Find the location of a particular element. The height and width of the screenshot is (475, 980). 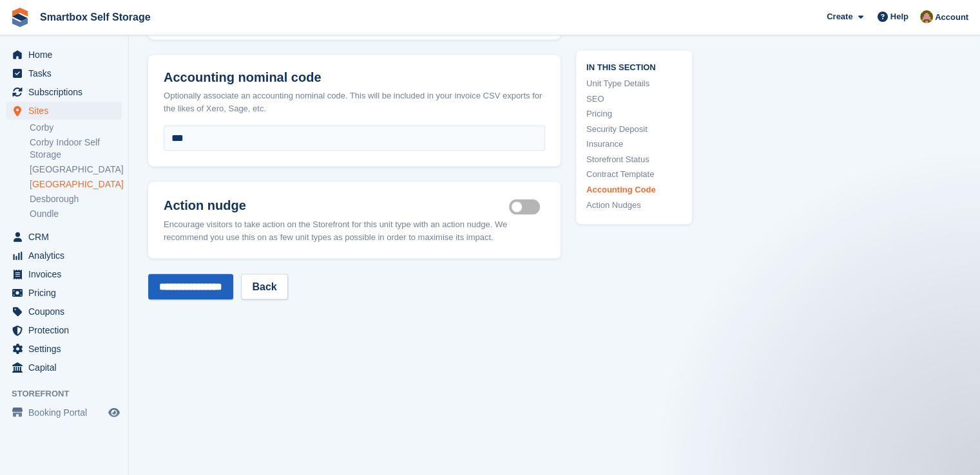

span: Subscriptions is located at coordinates (67, 92).